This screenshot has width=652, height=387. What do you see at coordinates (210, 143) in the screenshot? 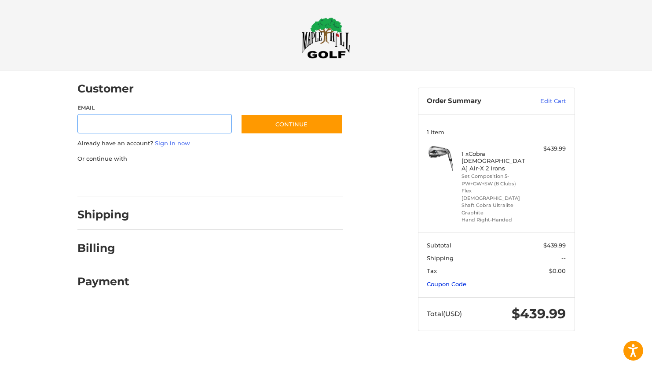
I see `p: Already have an account?` at bounding box center [210, 143].